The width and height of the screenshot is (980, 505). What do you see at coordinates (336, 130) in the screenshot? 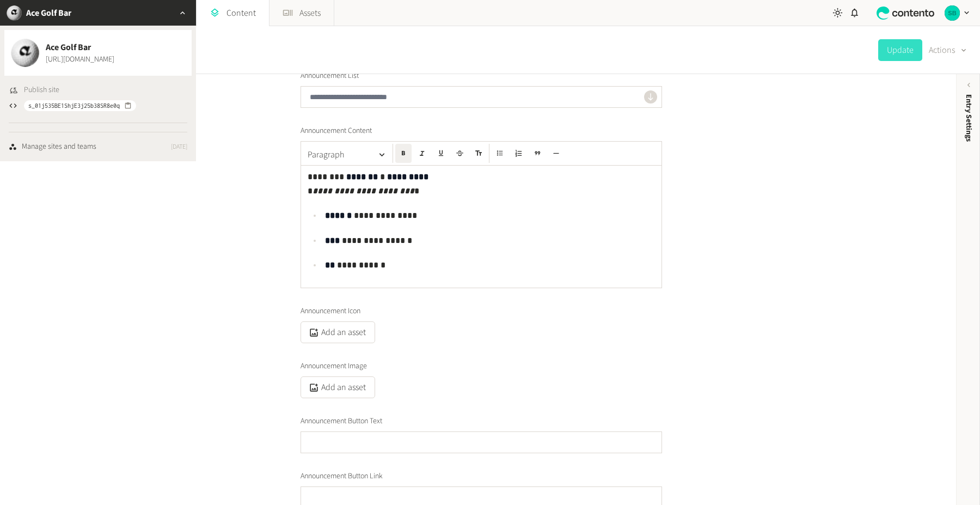
I see `span: Announcement Content` at bounding box center [336, 130].